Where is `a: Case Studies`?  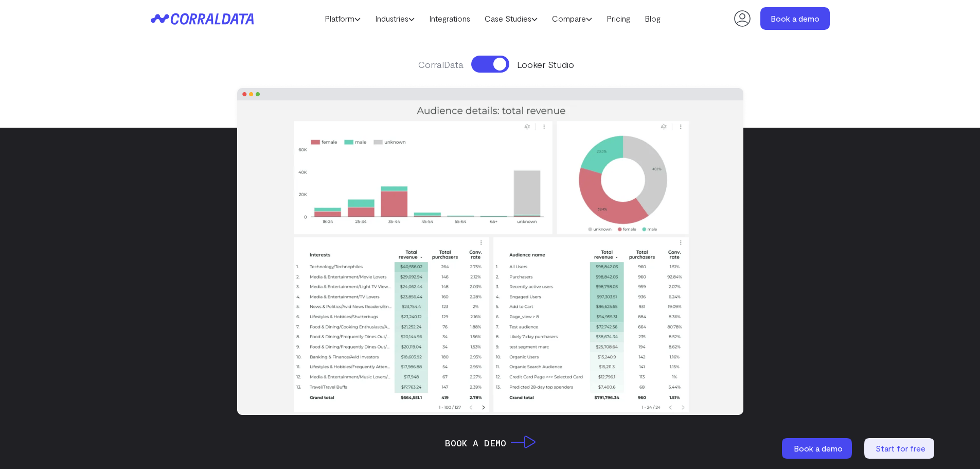
a: Case Studies is located at coordinates (511, 19).